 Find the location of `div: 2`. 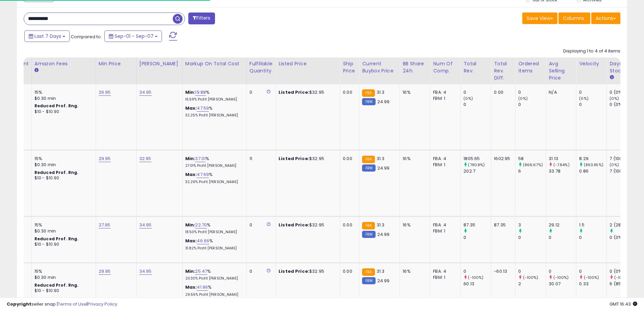

div: 2 is located at coordinates (532, 284).